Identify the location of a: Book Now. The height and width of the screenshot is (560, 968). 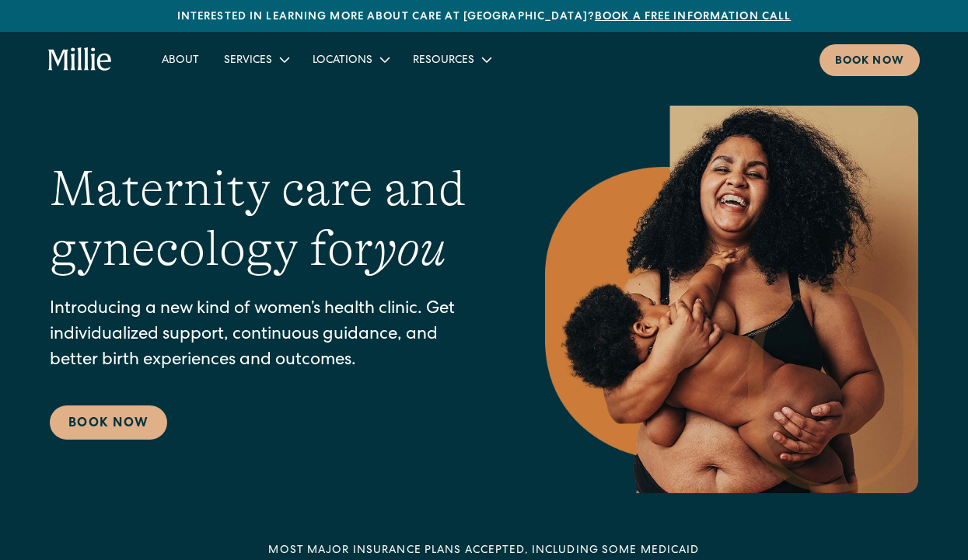
(108, 423).